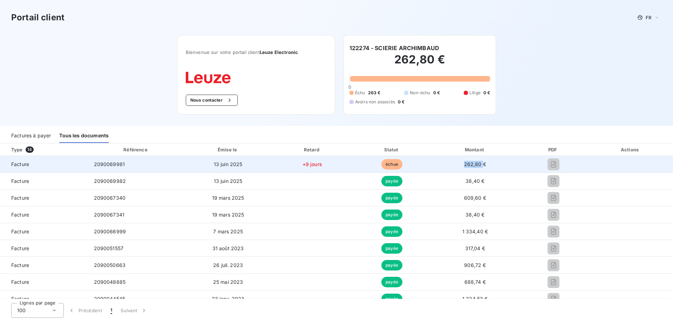  I want to click on span: 2090048685, so click(110, 282).